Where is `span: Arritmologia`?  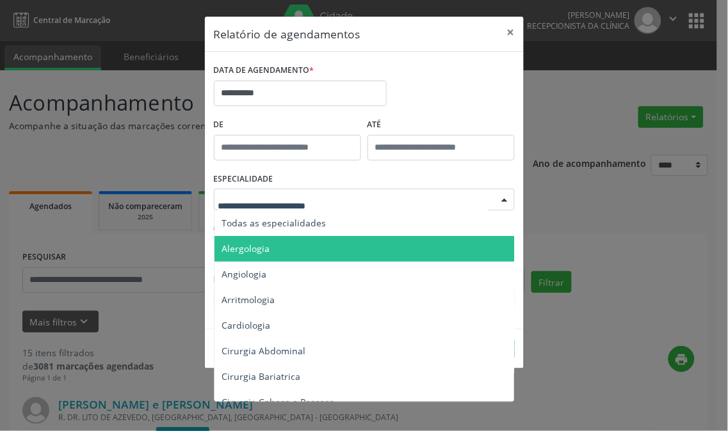
span: Arritmologia is located at coordinates (248, 299).